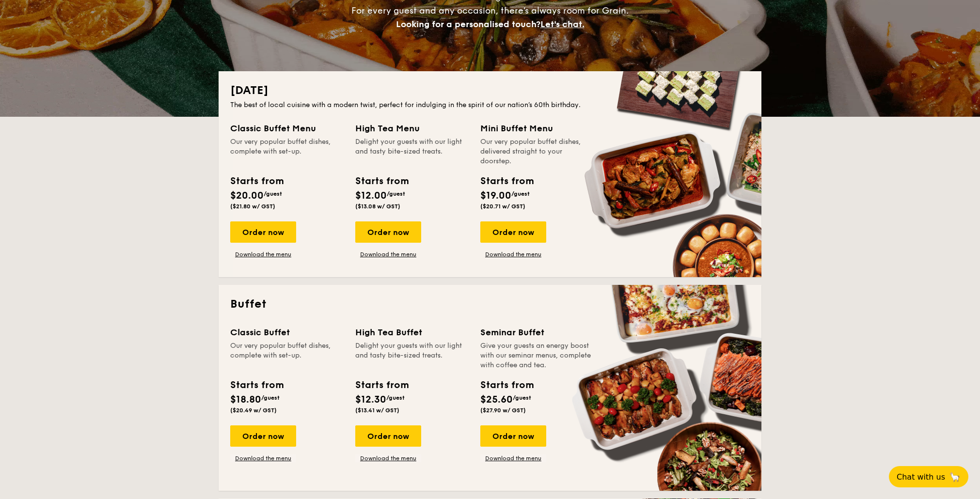 The width and height of the screenshot is (980, 499). What do you see at coordinates (377, 410) in the screenshot?
I see `span: ($13.41 w/ GST)` at bounding box center [377, 410].